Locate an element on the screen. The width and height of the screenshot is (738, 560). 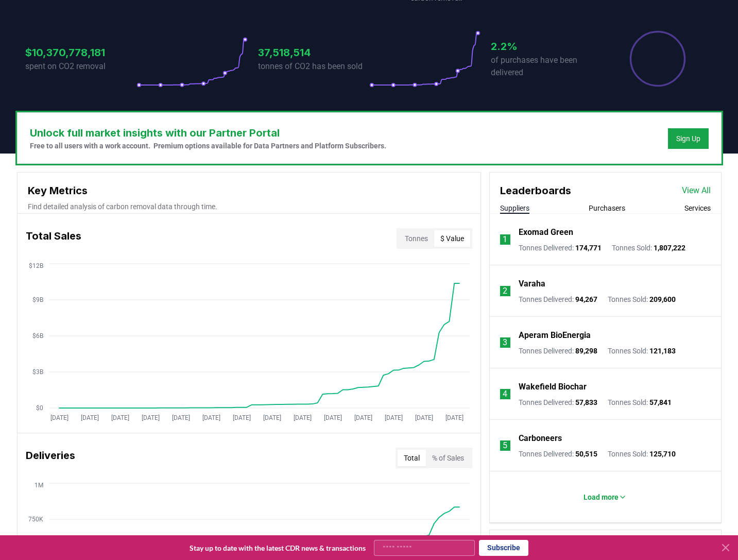
p: Find detailed analysis of carbon removal data through time. is located at coordinates (249, 207).